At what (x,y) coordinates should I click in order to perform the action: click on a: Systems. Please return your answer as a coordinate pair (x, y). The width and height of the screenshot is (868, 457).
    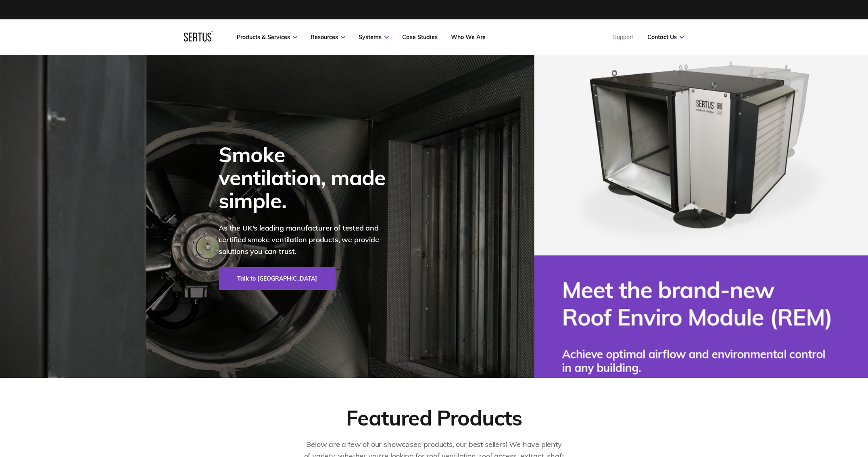
    Looking at the image, I should click on (374, 37).